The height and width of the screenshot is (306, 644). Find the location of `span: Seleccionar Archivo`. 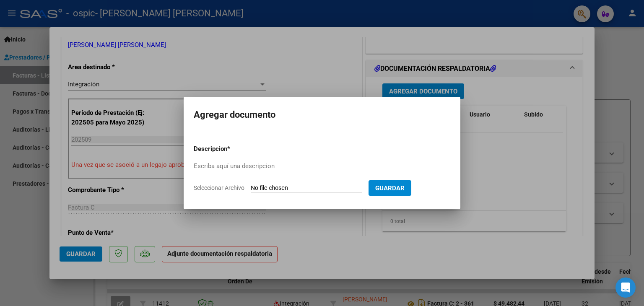

span: Seleccionar Archivo is located at coordinates (219, 188).